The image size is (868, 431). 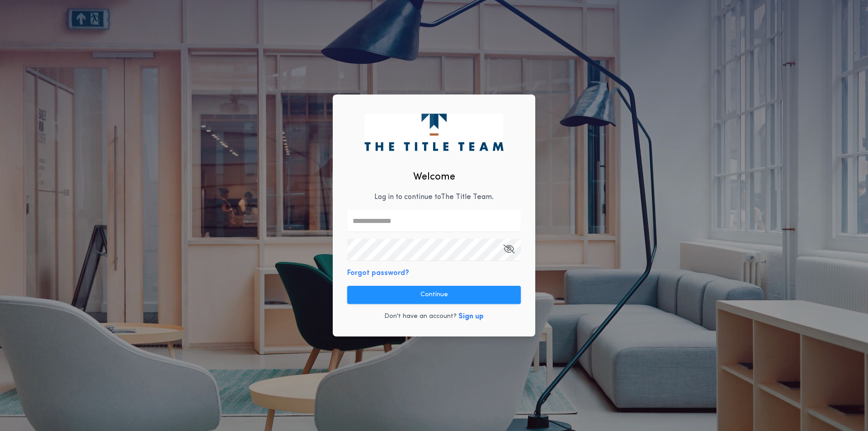 What do you see at coordinates (421, 317) in the screenshot?
I see `p: Don't have an account?` at bounding box center [421, 317].